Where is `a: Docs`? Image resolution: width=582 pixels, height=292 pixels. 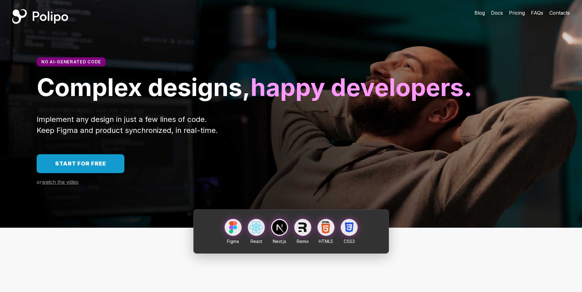
a: Docs is located at coordinates (496, 13).